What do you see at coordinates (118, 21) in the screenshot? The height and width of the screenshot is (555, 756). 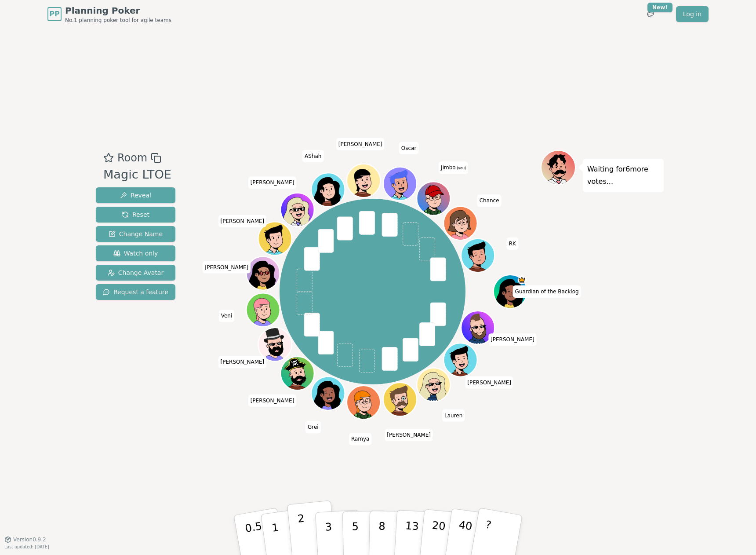 I see `span: No.1 planning poker tool for agile teams` at bounding box center [118, 21].